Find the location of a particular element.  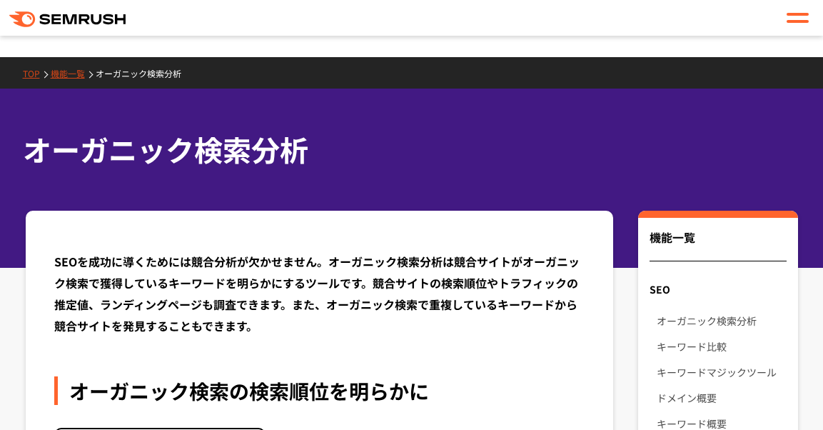

a: キーワードマジックツール is located at coordinates (721, 372).